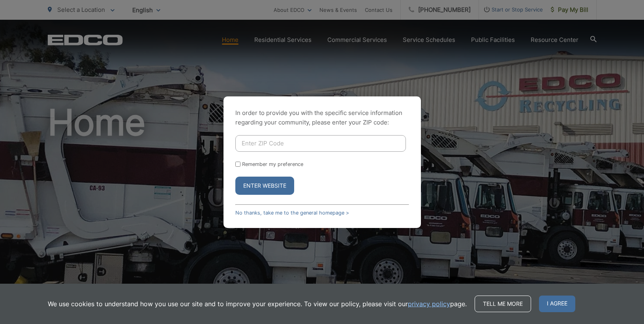  I want to click on input: Enter ZIP Code, so click(321, 143).